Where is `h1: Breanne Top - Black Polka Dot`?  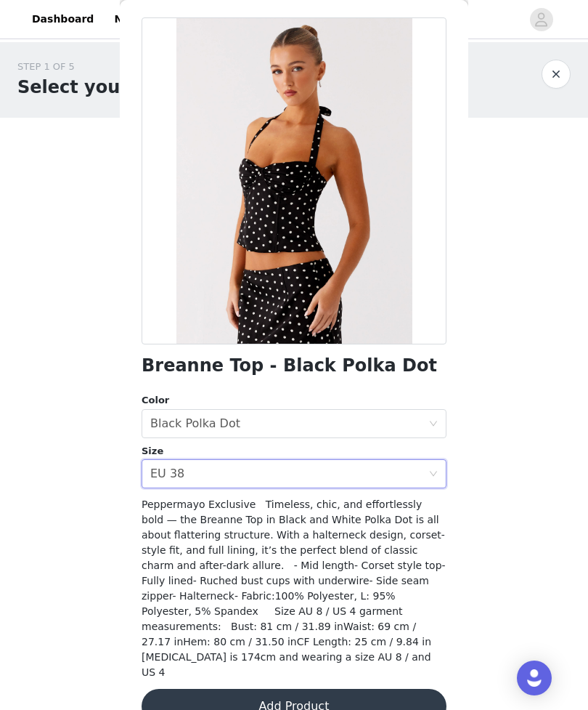
h1: Breanne Top - Black Polka Dot is located at coordinates (289, 366).